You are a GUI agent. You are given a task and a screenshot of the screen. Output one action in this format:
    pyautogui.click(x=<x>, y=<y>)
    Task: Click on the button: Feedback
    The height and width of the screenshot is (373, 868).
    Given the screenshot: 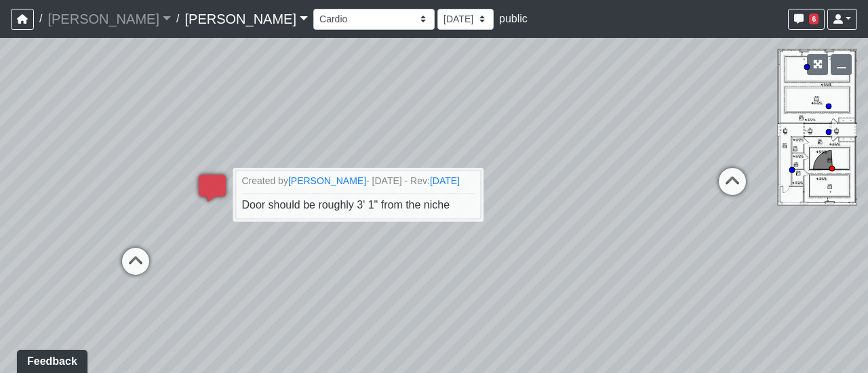 What is the action you would take?
    pyautogui.click(x=42, y=15)
    